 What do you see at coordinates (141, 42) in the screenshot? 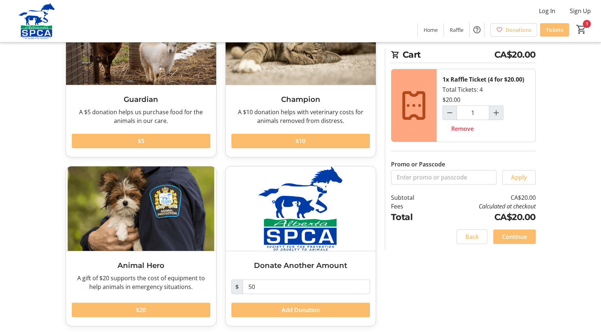
I see `img: Guardian` at bounding box center [141, 42].